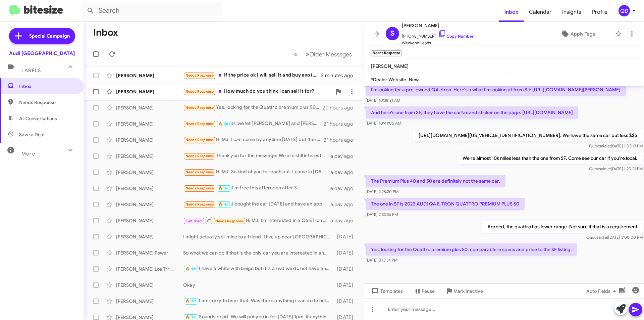 This screenshot has width=644, height=320. I want to click on span: Calendar, so click(540, 12).